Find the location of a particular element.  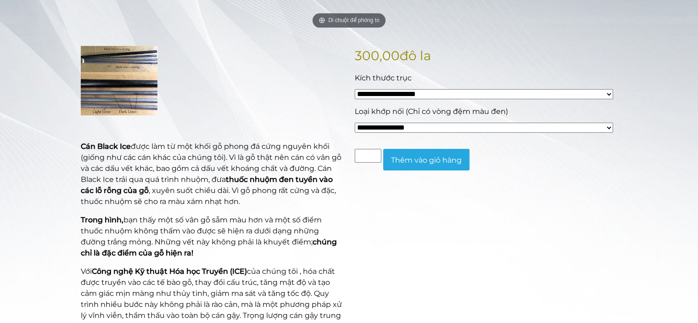

font: Kích thước trục is located at coordinates (383, 78).